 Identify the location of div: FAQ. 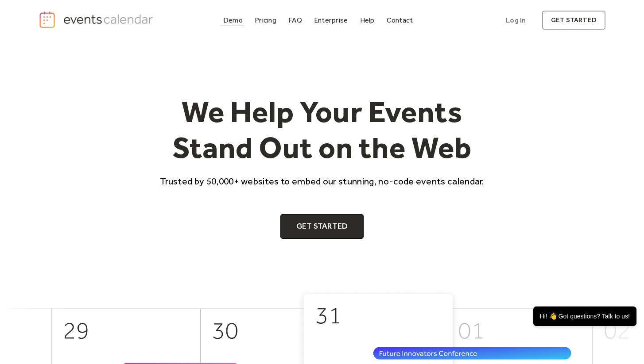
(295, 20).